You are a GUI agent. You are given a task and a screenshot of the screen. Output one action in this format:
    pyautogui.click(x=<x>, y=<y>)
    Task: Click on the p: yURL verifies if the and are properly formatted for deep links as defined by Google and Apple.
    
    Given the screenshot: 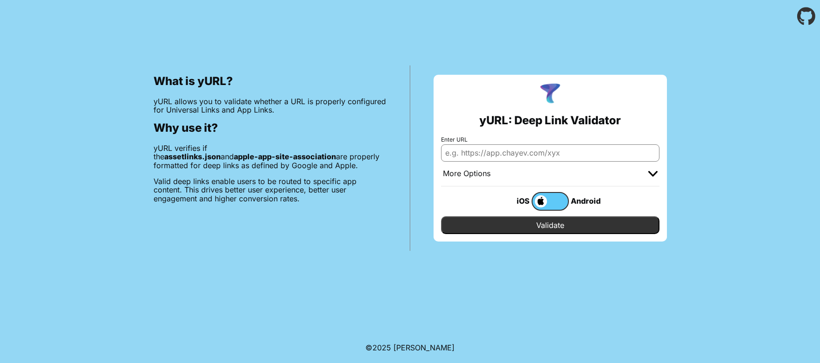 What is the action you would take?
    pyautogui.click(x=270, y=156)
    